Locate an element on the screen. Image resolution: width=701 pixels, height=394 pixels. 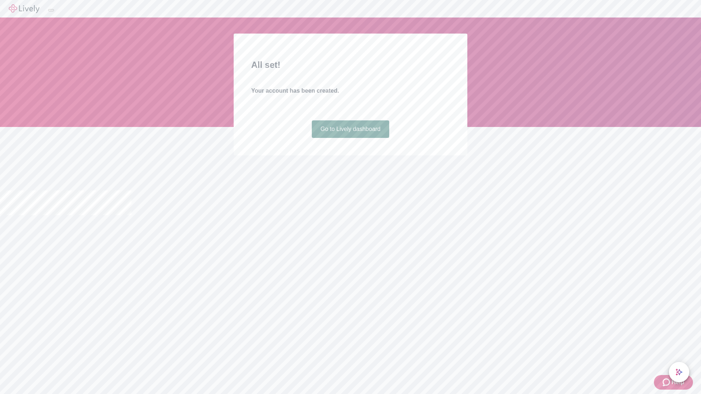
a: Go to Lively dashboard is located at coordinates (350, 129).